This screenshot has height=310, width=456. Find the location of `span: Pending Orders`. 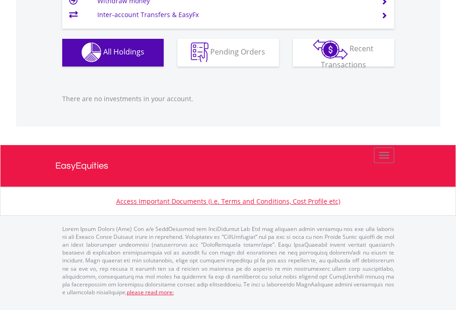

span: Pending Orders is located at coordinates (238, 52).